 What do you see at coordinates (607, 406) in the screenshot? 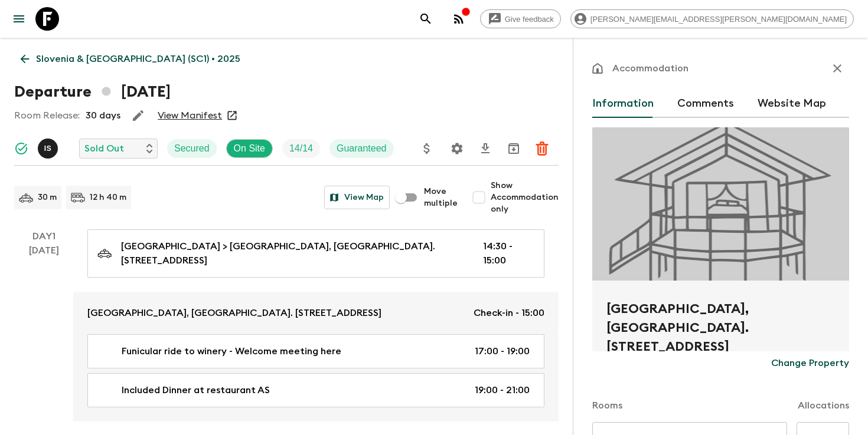
I see `p: Rooms` at bounding box center [607, 406].